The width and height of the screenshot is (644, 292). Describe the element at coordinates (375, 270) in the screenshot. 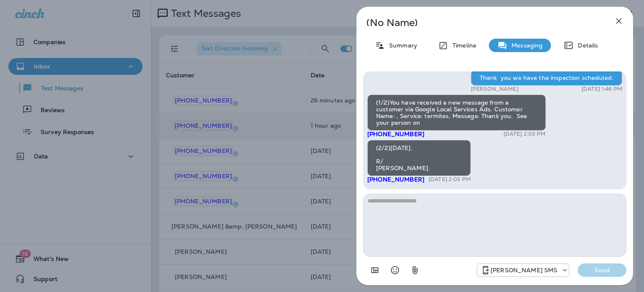

I see `button: Add in a premade template` at that location.